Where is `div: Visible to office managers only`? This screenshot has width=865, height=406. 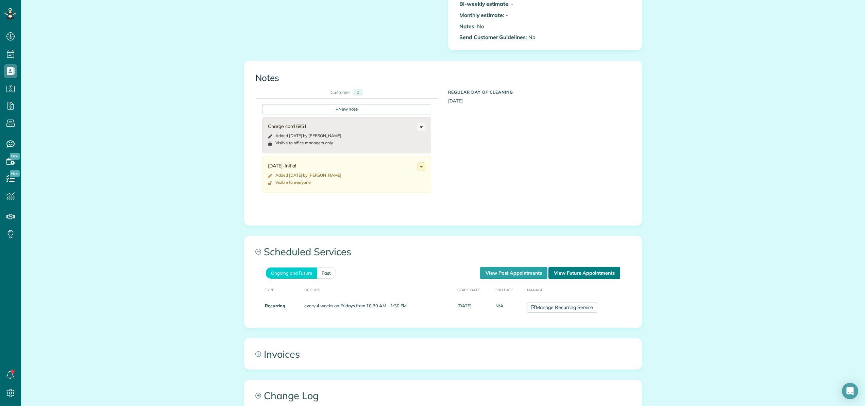 div: Visible to office managers only is located at coordinates (304, 143).